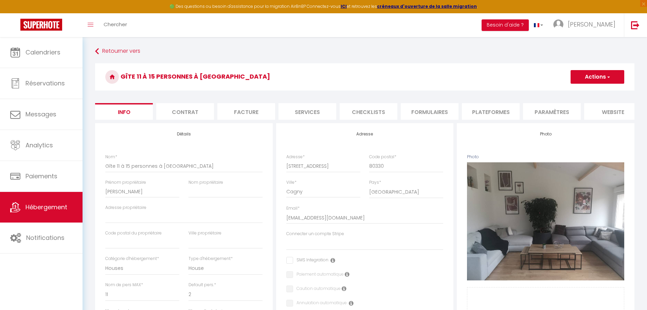 The height and width of the screenshot is (310, 647). I want to click on li: Plateformes, so click(491, 111).